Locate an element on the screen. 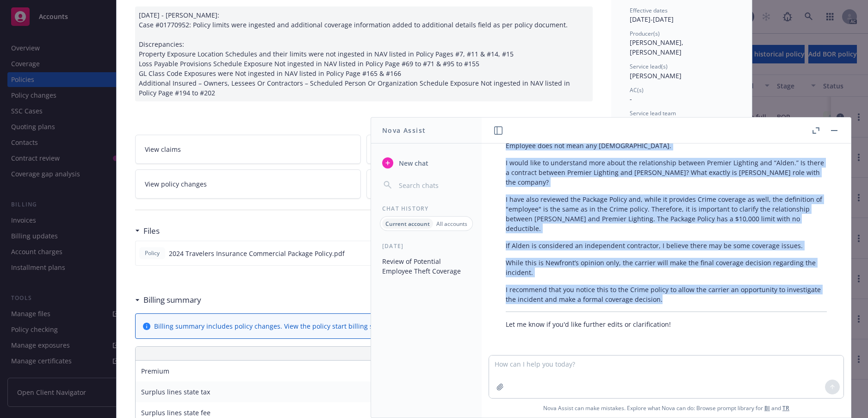 Image resolution: width=868 pixels, height=418 pixels. div: Billing summary includes policy changes. View the policy start billing summary on the . is located at coordinates (314, 326).